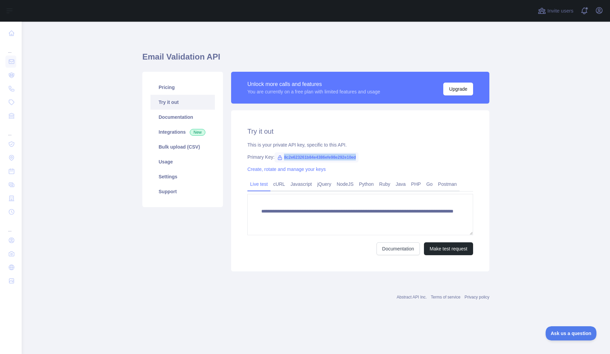  Describe the element at coordinates (314, 84) in the screenshot. I see `div: Unlock more calls and features` at that location.